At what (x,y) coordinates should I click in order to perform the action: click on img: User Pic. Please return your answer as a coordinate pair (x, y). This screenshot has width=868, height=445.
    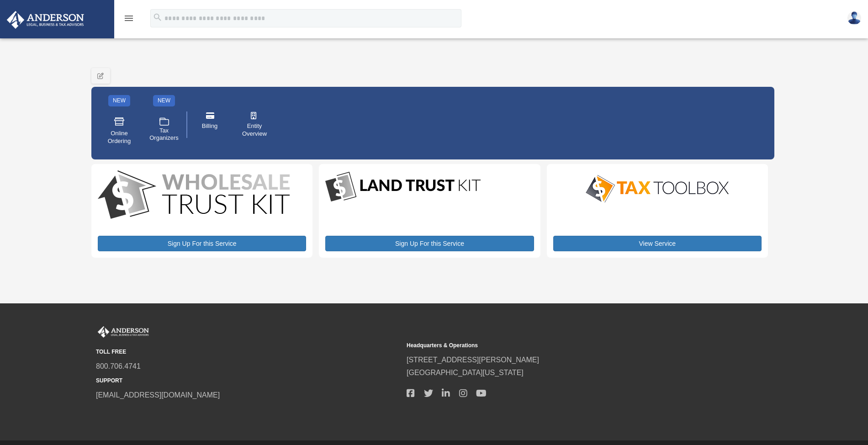
    Looking at the image, I should click on (854, 18).